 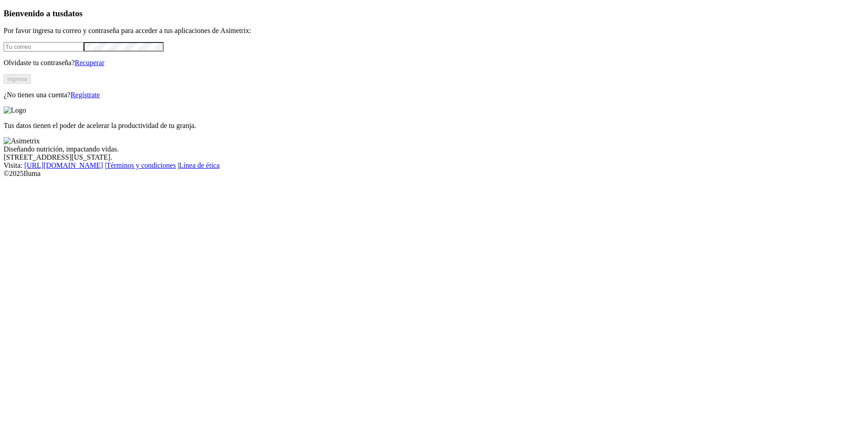 What do you see at coordinates (434, 166) in the screenshot?
I see `div: Visita : | |` at bounding box center [434, 166].